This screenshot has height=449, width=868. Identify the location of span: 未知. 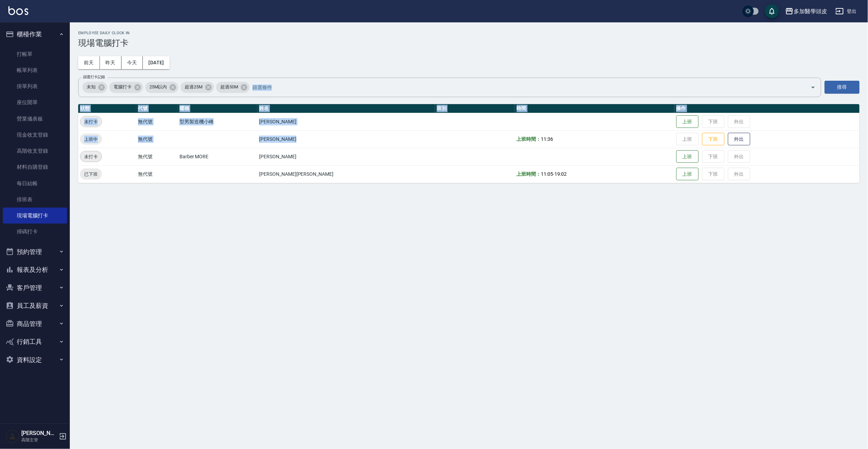
(91, 87).